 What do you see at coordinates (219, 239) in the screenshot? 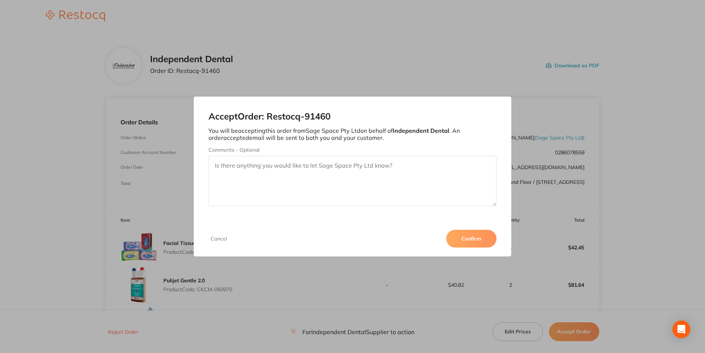
I see `button: Cancel` at bounding box center [219, 239].